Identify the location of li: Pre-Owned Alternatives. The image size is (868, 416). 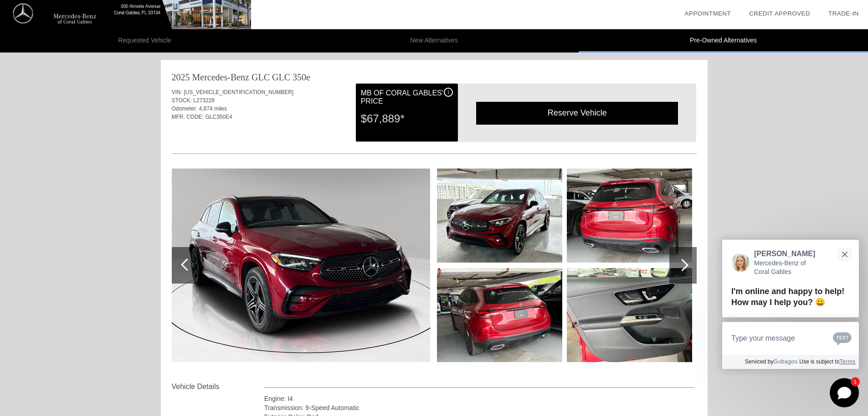
(724, 41).